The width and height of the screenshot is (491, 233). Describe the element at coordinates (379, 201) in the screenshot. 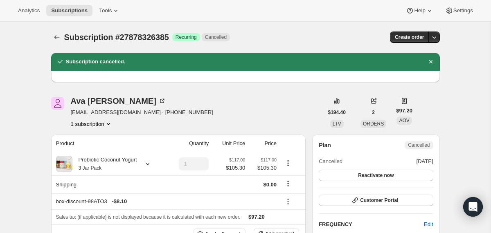

I see `span: Customer Portal` at that location.